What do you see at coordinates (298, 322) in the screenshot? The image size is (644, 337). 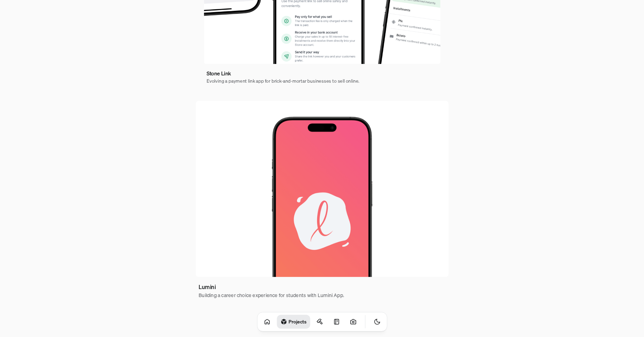 I see `h1: Projects` at bounding box center [298, 322].